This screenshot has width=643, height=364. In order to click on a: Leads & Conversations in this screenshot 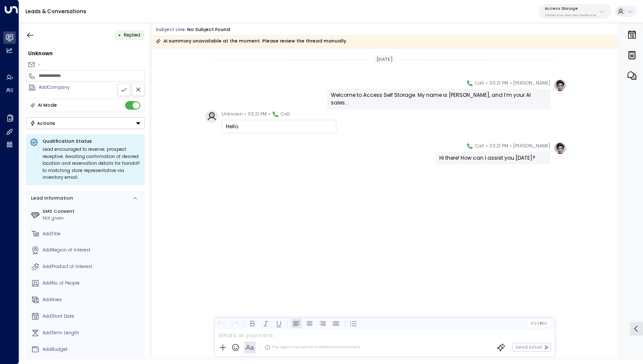, I will do `click(56, 11)`.